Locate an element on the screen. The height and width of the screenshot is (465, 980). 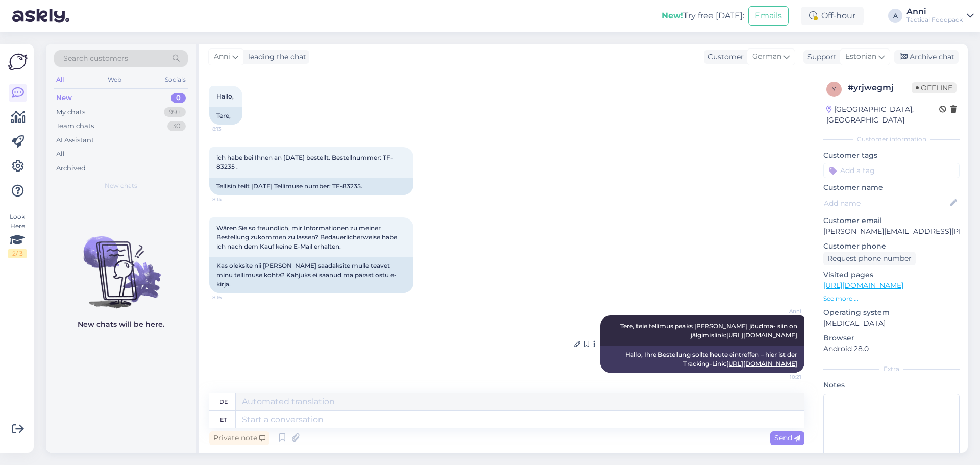
span: New chats is located at coordinates (121, 186).